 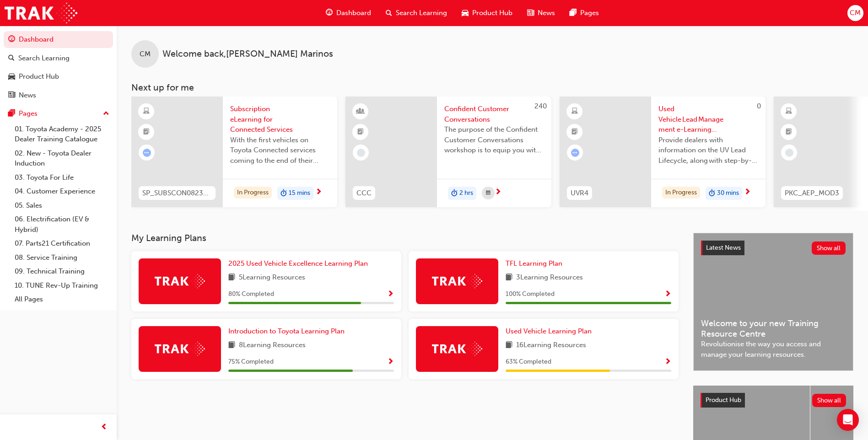 I want to click on span: 8 Learning Resources, so click(x=272, y=345).